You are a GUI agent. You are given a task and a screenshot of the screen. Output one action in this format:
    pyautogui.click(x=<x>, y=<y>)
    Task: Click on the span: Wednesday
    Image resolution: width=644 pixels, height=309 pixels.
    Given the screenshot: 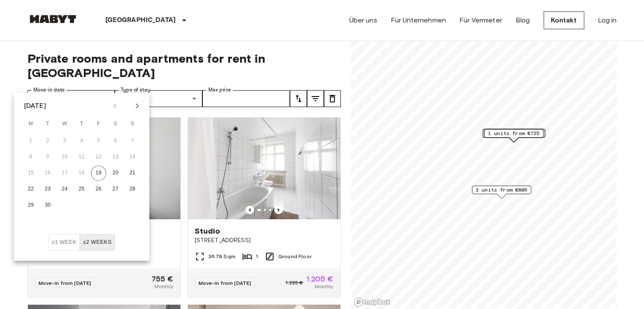 What is the action you would take?
    pyautogui.click(x=65, y=124)
    